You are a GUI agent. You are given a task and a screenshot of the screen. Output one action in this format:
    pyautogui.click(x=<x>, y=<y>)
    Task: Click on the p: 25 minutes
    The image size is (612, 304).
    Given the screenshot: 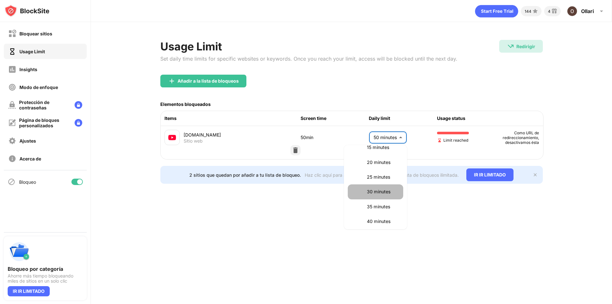 What is the action you would take?
    pyautogui.click(x=383, y=177)
    